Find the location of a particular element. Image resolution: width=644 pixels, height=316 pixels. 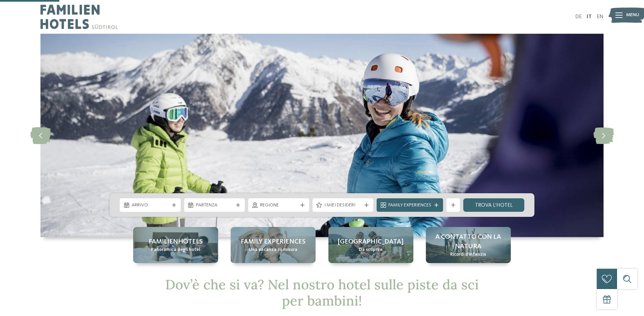

span: Family experiences is located at coordinates (273, 242).